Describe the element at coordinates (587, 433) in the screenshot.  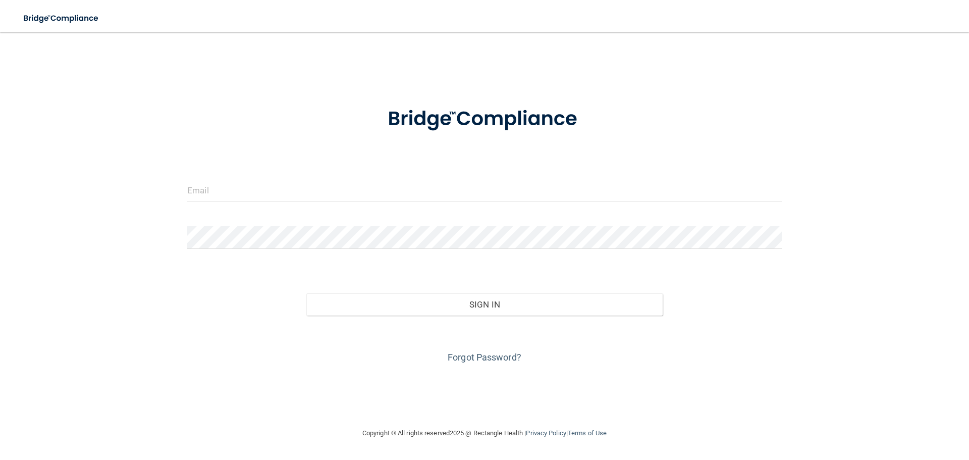
I see `a: Terms of Use` at that location.